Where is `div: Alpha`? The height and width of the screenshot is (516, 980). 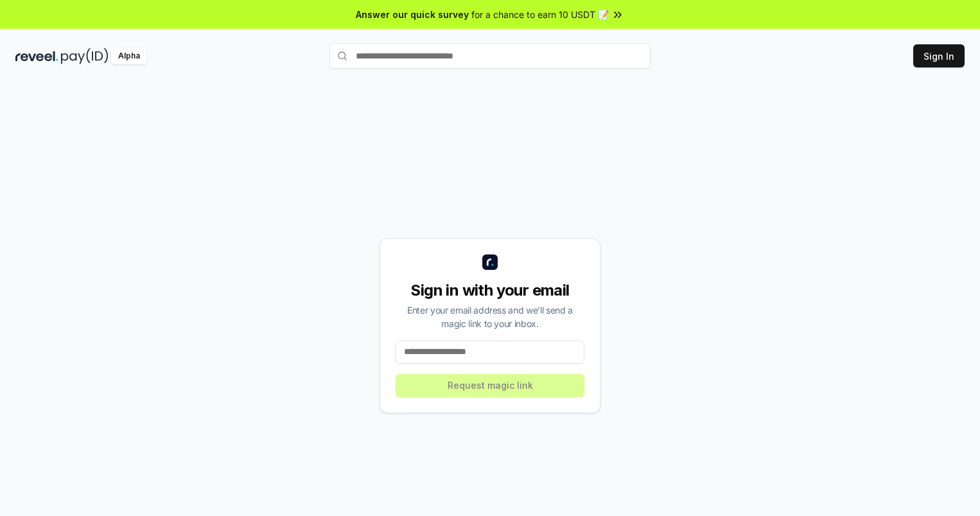
div: Alpha is located at coordinates (129, 56).